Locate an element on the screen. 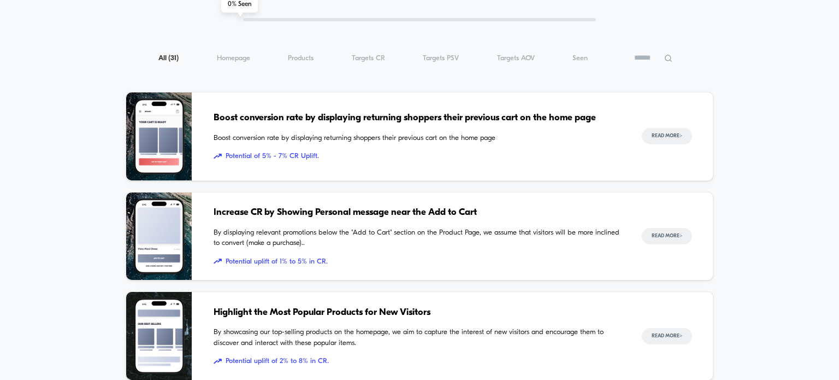 Image resolution: width=839 pixels, height=380 pixels. span: Highlight the Most Popular Products for New Visitors is located at coordinates (416, 312).